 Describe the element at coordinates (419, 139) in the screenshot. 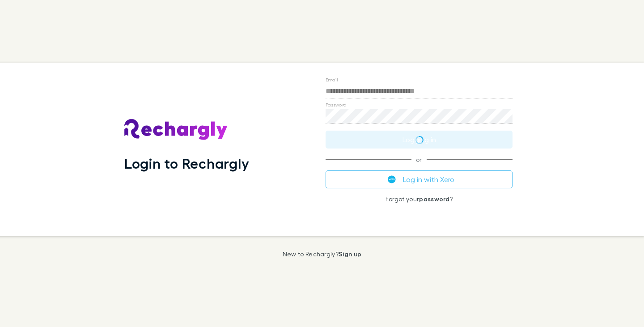

I see `button: Logging in` at that location.